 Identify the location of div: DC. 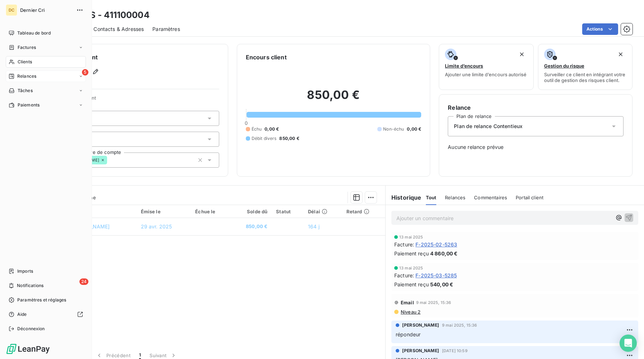
(11, 10).